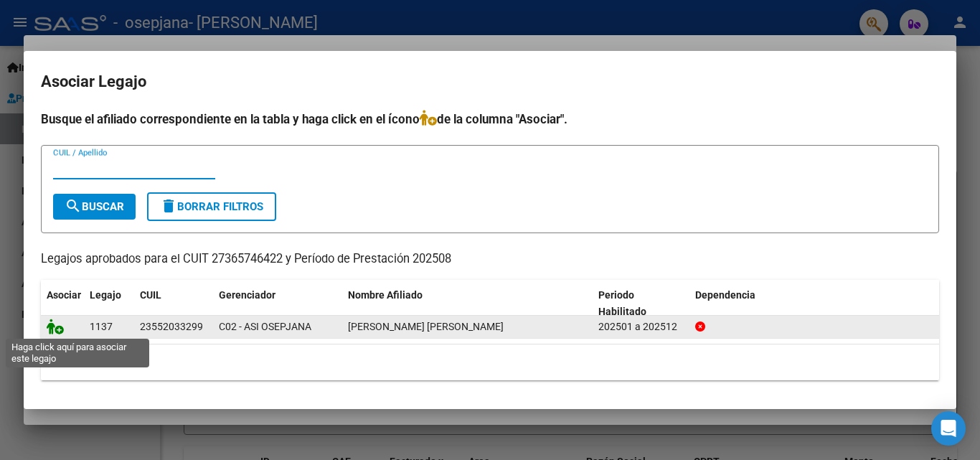  What do you see at coordinates (490, 82) in the screenshot?
I see `h2: Asociar Legajo` at bounding box center [490, 82].